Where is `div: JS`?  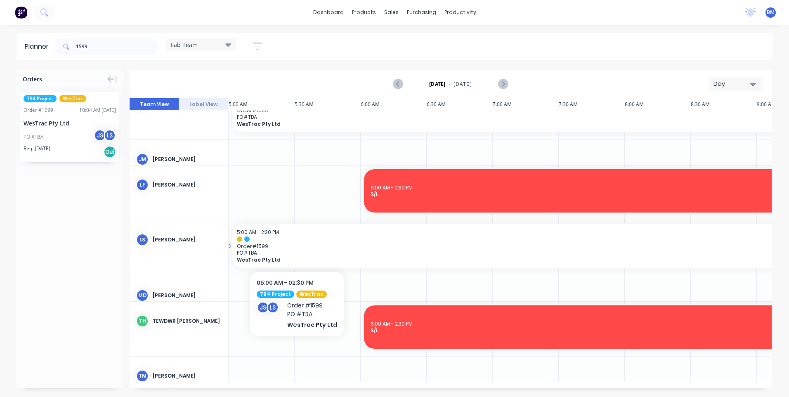 div: JS is located at coordinates (100, 135).